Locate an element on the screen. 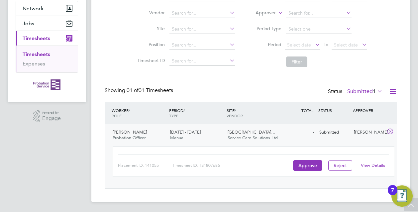 The height and width of the screenshot is (212, 418). span: Engage is located at coordinates (52, 118).